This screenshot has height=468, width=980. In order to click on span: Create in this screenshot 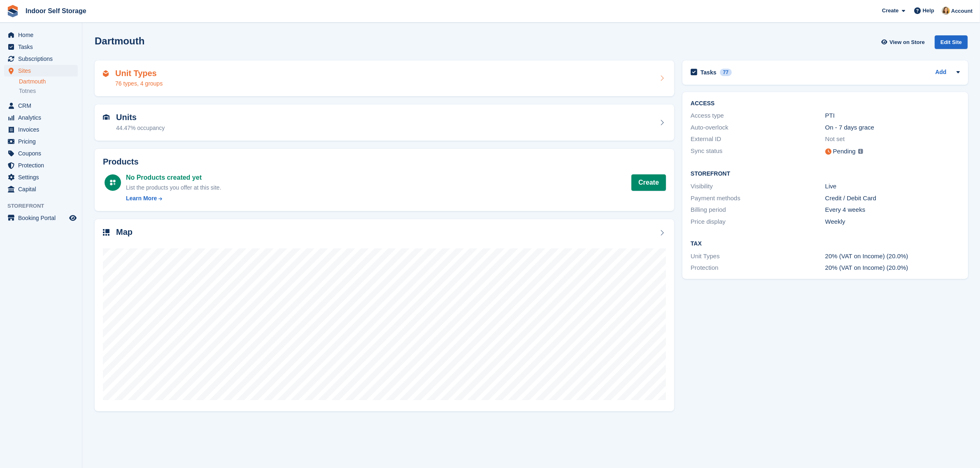, I will do `click(890, 11)`.